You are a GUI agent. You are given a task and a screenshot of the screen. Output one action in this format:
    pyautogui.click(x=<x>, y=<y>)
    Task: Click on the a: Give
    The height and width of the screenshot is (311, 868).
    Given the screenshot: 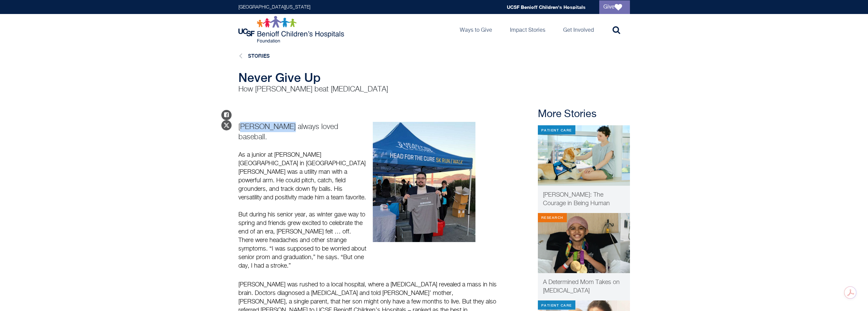 What is the action you would take?
    pyautogui.click(x=615, y=7)
    